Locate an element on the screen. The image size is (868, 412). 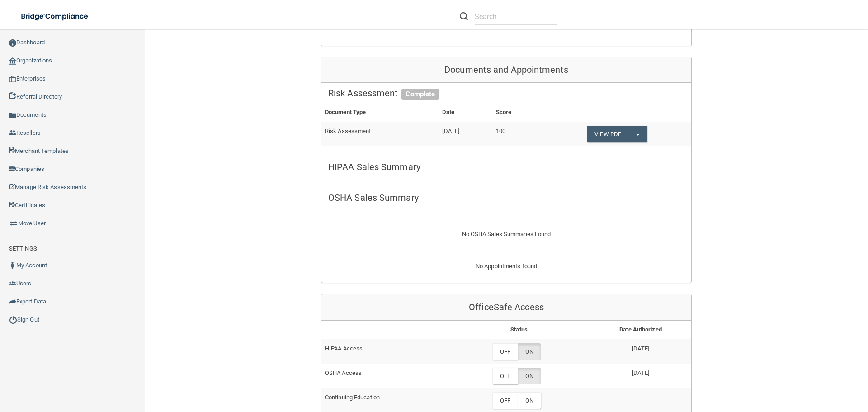
h5: OSHA Sales Summary is located at coordinates (507, 198).